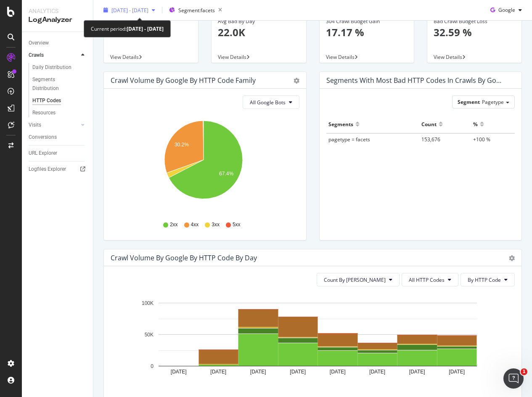  What do you see at coordinates (493, 102) in the screenshot?
I see `span: Pagetype` at bounding box center [493, 102].